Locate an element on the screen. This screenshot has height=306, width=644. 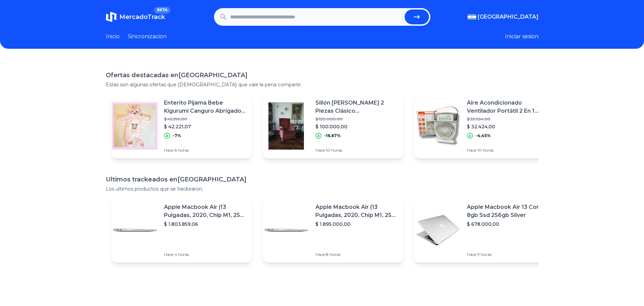
p: -4,45% is located at coordinates (483, 136).